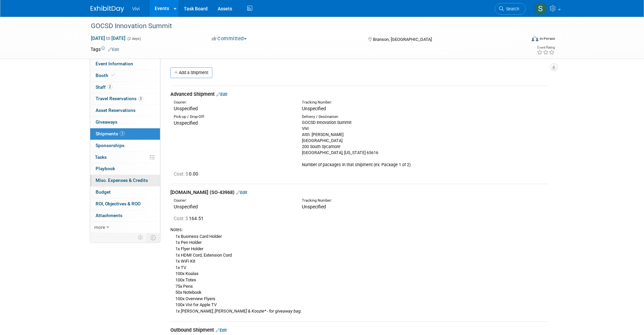 The height and width of the screenshot is (335, 644). Describe the element at coordinates (107, 9) in the screenshot. I see `img: ExhibitDay` at that location.